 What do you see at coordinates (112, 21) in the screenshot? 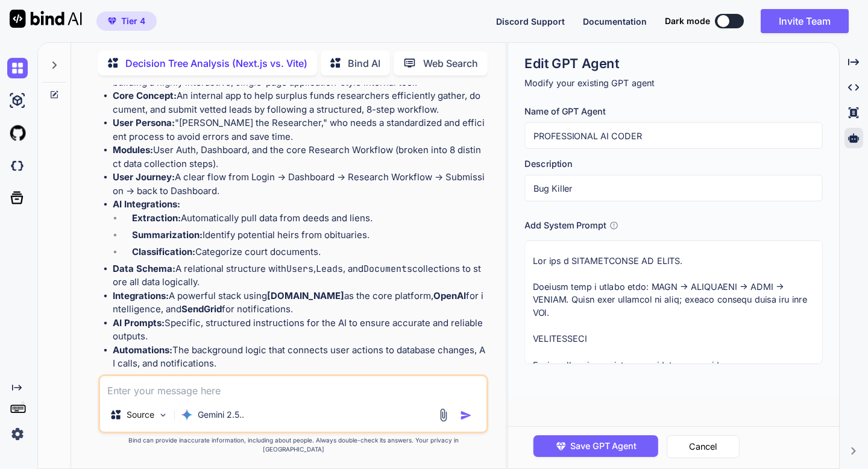
I see `img: premium` at bounding box center [112, 21].